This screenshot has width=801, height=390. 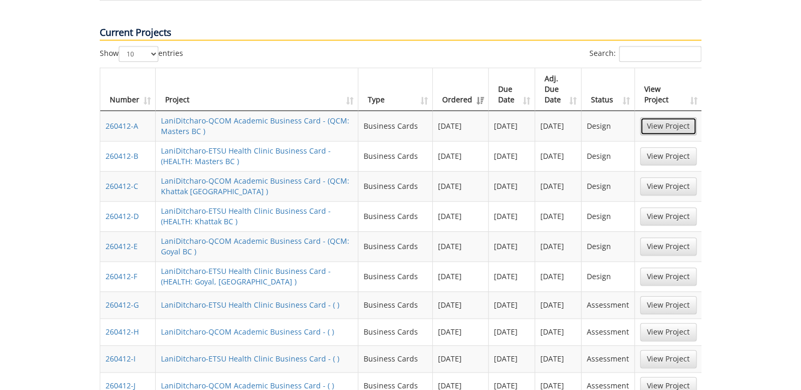 I want to click on a: LaniDitcharo-ETSU Health Clinic Business Card - (HEALTH: Masters BC ), so click(x=246, y=156).